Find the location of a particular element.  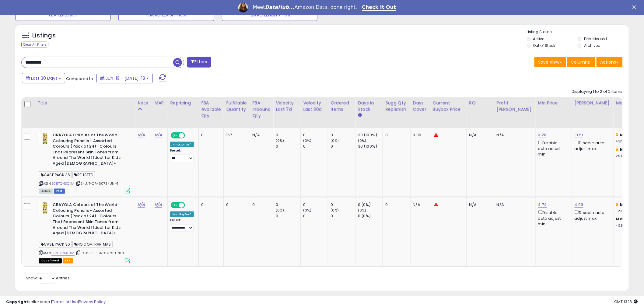

a: Privacy Policy is located at coordinates (92, 302).